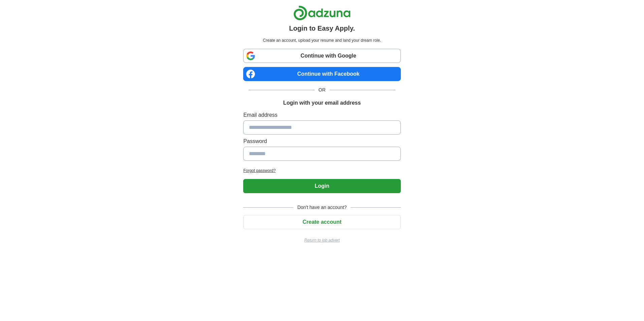 This screenshot has width=644, height=321. Describe the element at coordinates (321, 186) in the screenshot. I see `button: Login` at that location.